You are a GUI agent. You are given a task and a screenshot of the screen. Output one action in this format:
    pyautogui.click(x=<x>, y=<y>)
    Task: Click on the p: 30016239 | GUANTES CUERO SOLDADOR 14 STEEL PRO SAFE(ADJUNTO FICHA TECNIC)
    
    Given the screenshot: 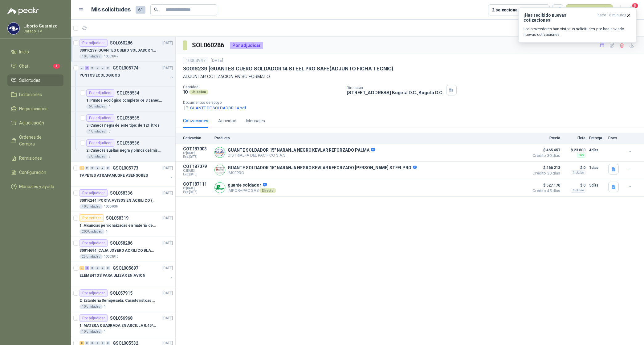 What is the action you would take?
    pyautogui.click(x=288, y=68)
    